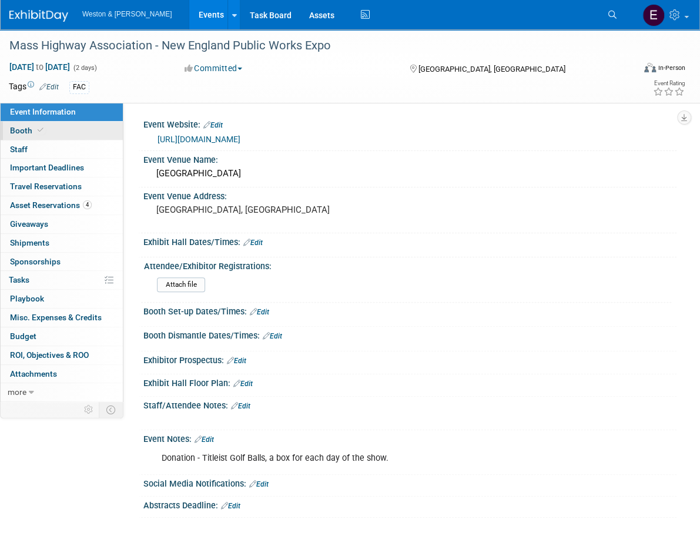 This screenshot has width=700, height=553. What do you see at coordinates (653, 15) in the screenshot?
I see `img: Edyn Winter` at bounding box center [653, 15].